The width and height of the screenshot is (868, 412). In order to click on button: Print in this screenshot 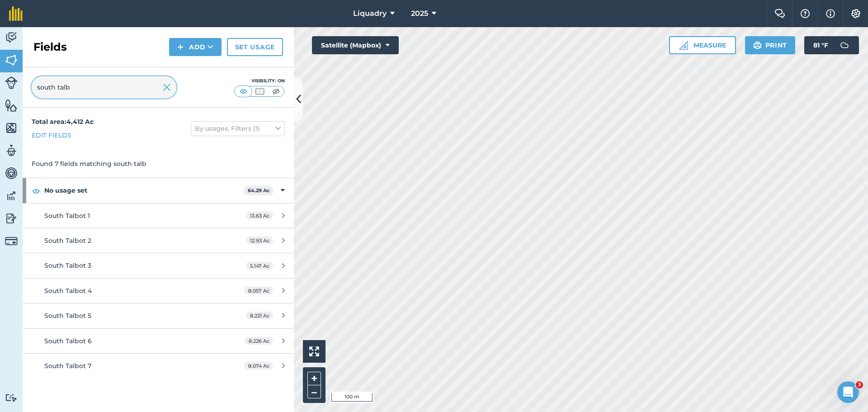, I will do `click(771, 45)`.